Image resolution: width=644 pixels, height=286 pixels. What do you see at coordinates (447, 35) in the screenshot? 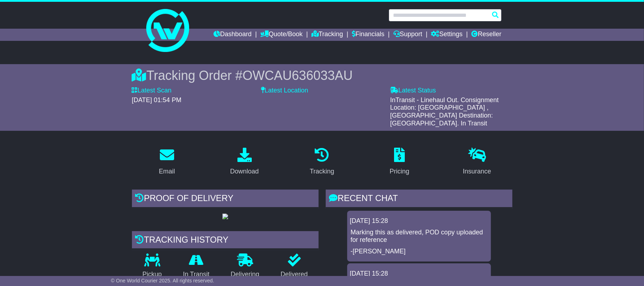
I see `a: Settings` at bounding box center [447, 35].